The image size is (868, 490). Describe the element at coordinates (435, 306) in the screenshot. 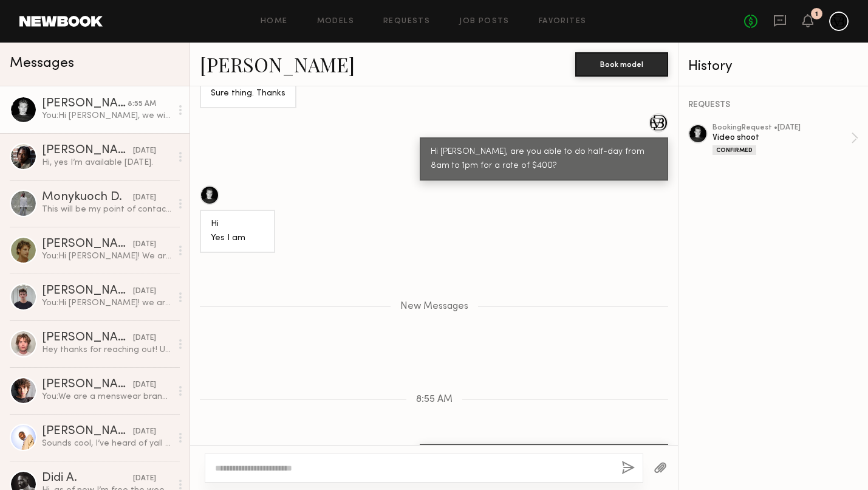

I see `span: New Messages` at that location.